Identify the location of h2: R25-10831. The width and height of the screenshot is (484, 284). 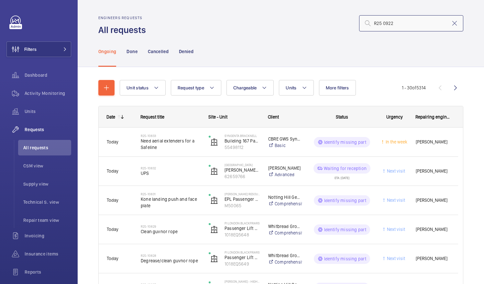
(171, 194).